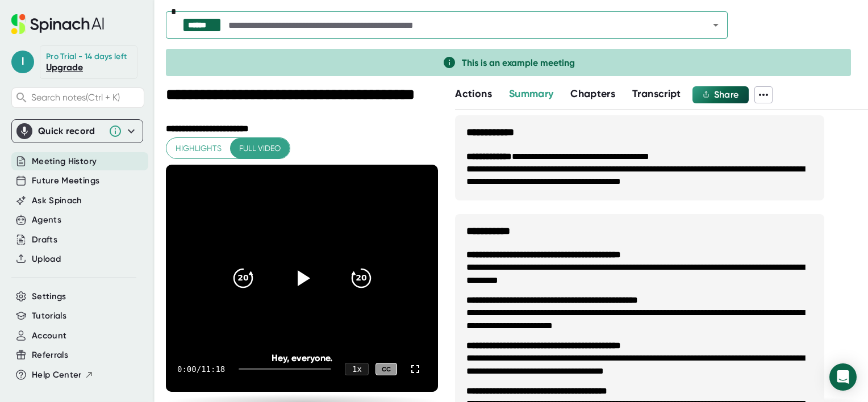  What do you see at coordinates (201, 369) in the screenshot?
I see `div: 0:00 / 11:18` at bounding box center [201, 369].